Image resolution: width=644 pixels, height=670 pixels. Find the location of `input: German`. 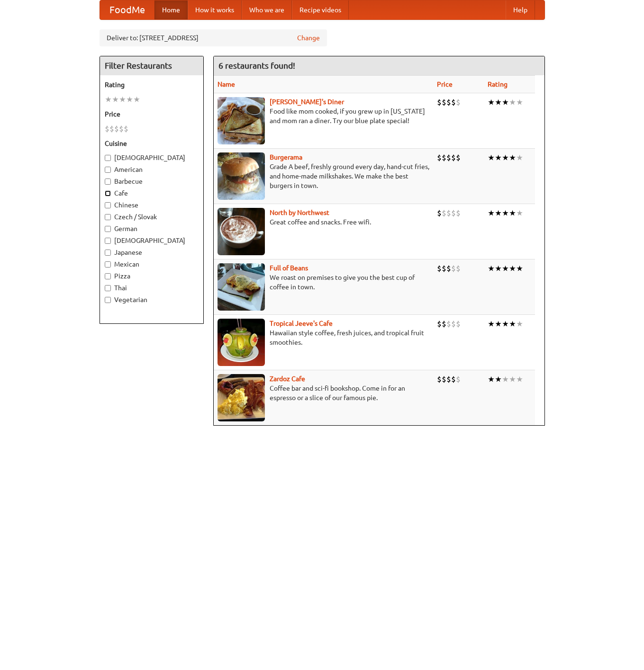

input: German is located at coordinates (108, 229).